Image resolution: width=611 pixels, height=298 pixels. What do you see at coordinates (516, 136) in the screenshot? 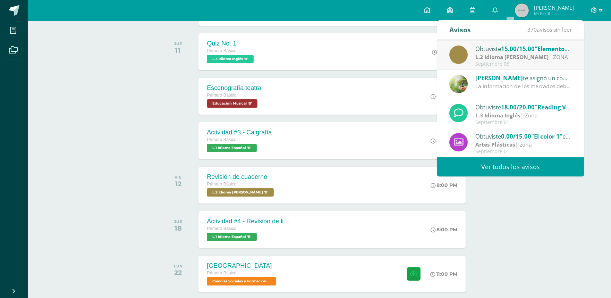
I see `span: 0.00/15.00` at bounding box center [516, 136].